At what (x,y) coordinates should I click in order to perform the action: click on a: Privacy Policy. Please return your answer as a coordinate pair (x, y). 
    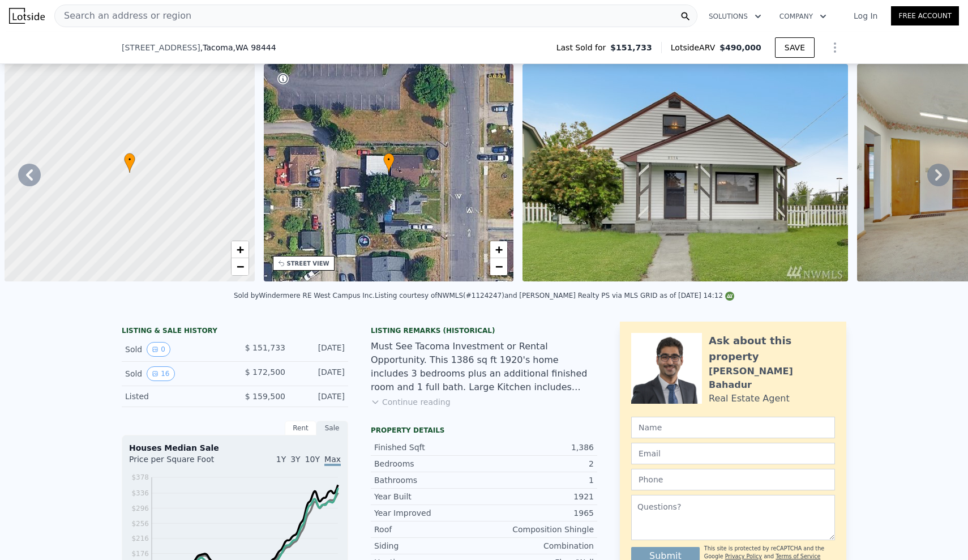
    Looking at the image, I should click on (744, 555).